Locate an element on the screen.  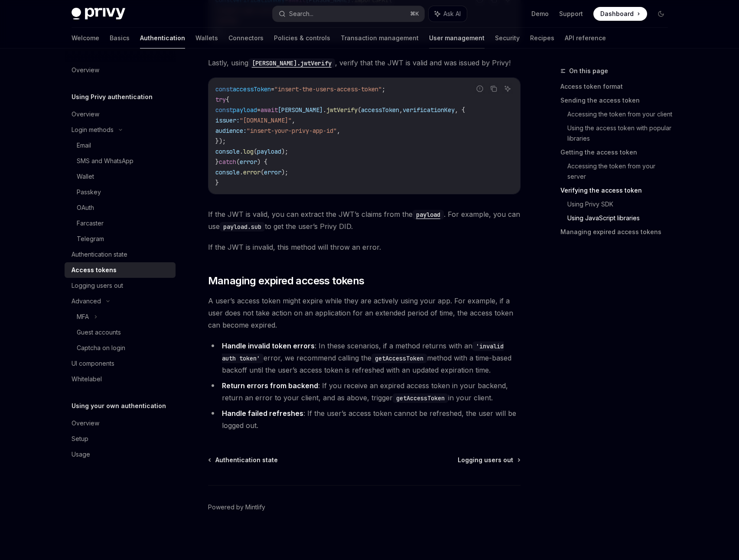
span: audience: is located at coordinates (231, 131).